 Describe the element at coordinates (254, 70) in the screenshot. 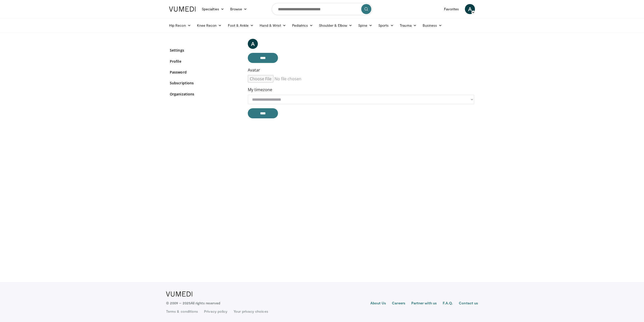

I see `label: Avatar` at that location.